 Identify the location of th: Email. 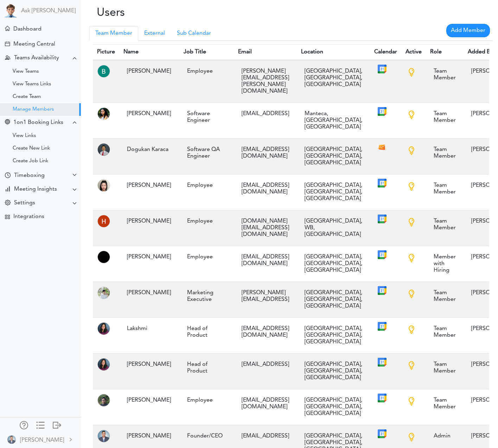
(265, 52).